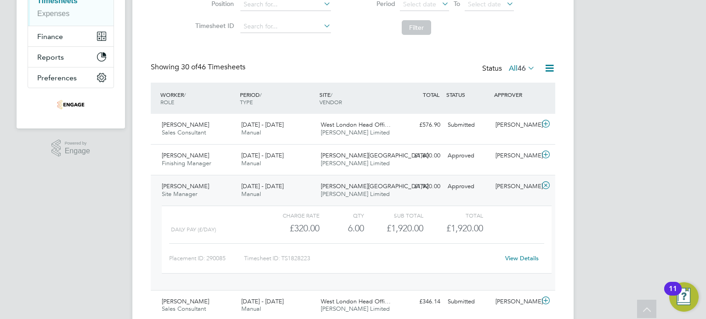 Image resolution: width=706 pixels, height=319 pixels. I want to click on div: £576.90, so click(420, 125).